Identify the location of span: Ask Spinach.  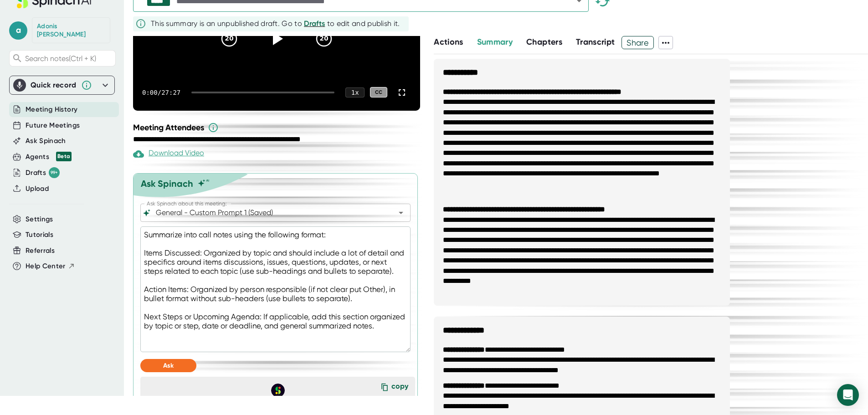
(45, 140).